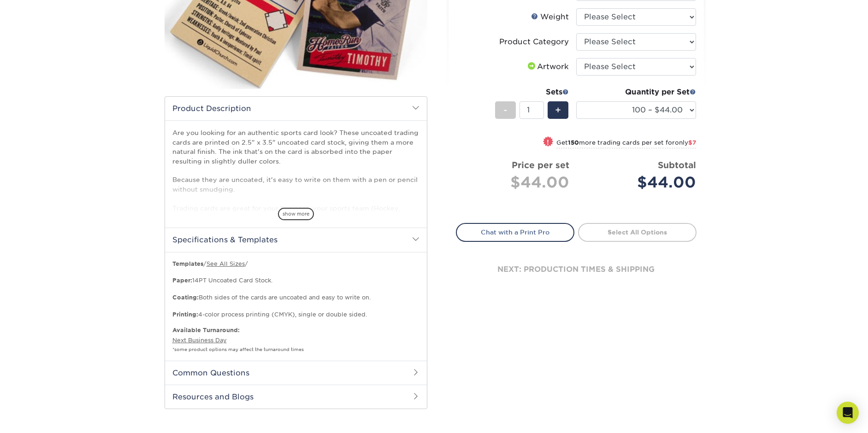 The width and height of the screenshot is (868, 433). I want to click on a: Next Business Day, so click(200, 340).